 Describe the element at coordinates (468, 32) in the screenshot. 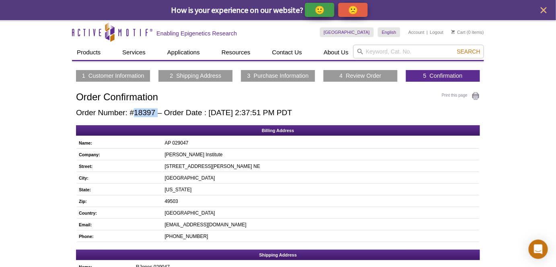

I see `li: (0 items)` at that location.